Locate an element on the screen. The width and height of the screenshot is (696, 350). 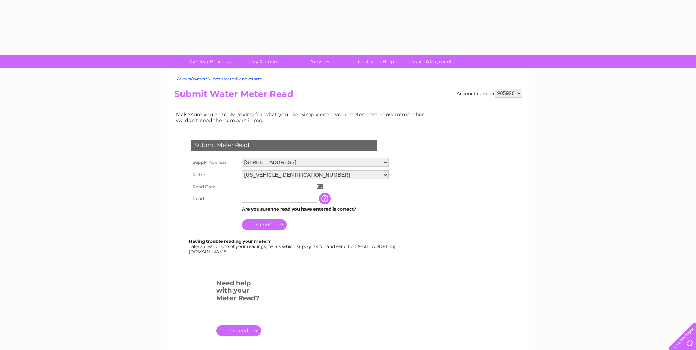
th: Read Date is located at coordinates (214, 187).